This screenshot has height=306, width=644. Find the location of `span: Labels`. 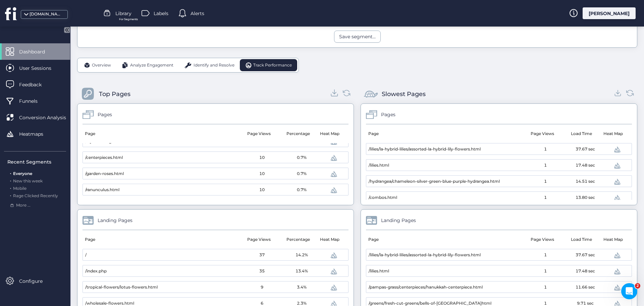

span: Labels is located at coordinates (161, 13).